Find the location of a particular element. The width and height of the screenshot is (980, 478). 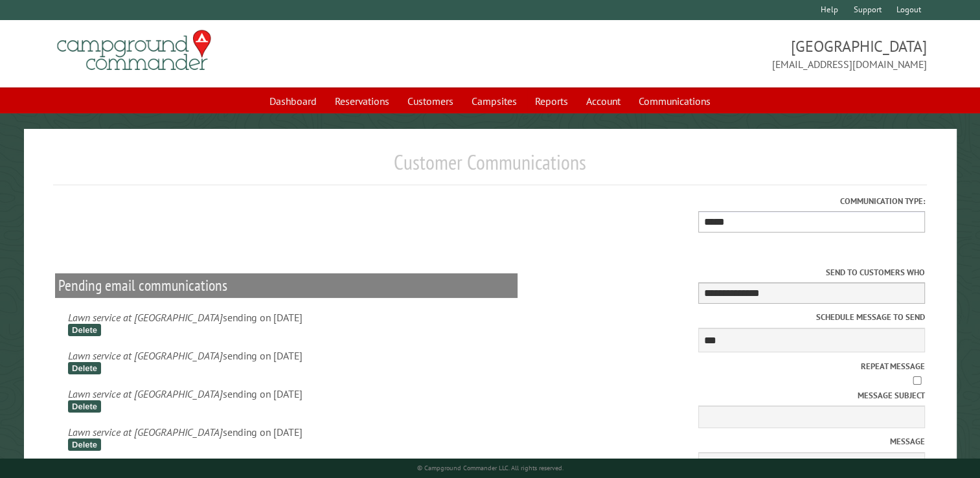

a: Reservations is located at coordinates (362, 101).